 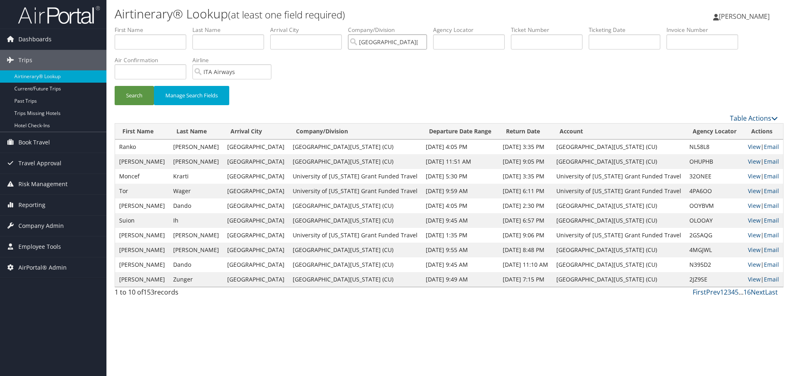 I want to click on td: 4PA6OO, so click(x=714, y=191).